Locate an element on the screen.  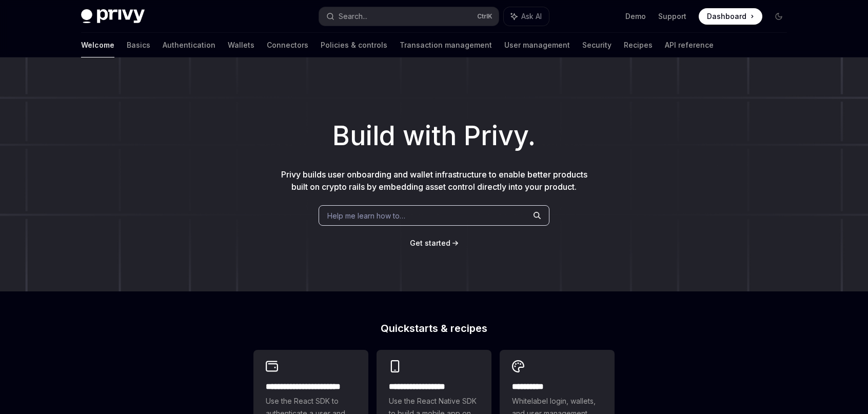
a: Welcome is located at coordinates (98, 45).